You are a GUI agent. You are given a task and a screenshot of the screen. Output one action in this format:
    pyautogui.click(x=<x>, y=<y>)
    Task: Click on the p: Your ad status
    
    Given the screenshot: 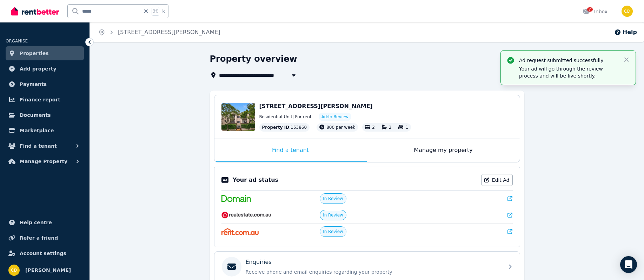 What is the action you would take?
    pyautogui.click(x=256, y=180)
    